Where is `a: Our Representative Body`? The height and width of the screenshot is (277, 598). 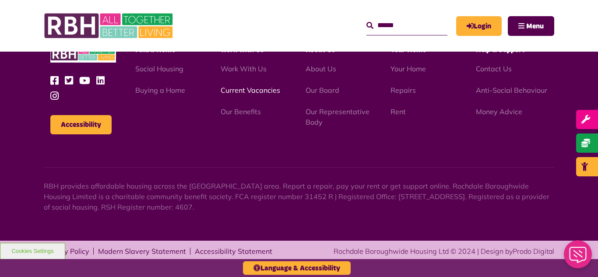
a: Our Representative Body is located at coordinates (338, 117).